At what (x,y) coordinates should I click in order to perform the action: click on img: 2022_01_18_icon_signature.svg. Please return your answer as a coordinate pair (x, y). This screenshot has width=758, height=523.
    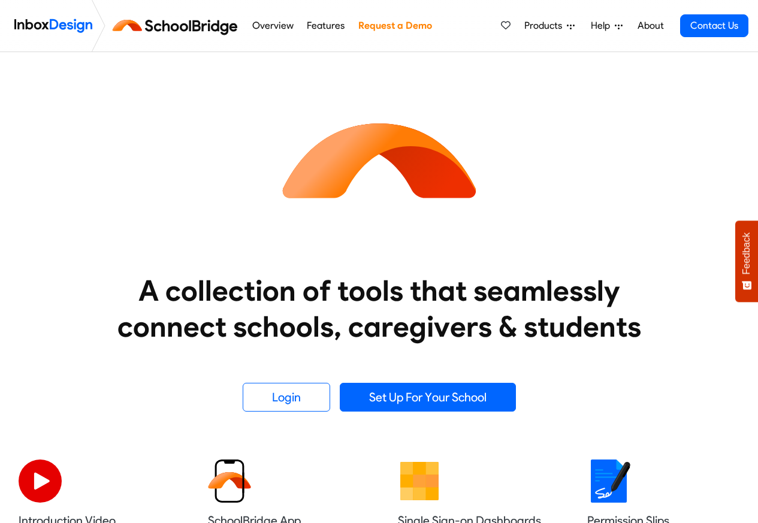
    Looking at the image, I should click on (609, 481).